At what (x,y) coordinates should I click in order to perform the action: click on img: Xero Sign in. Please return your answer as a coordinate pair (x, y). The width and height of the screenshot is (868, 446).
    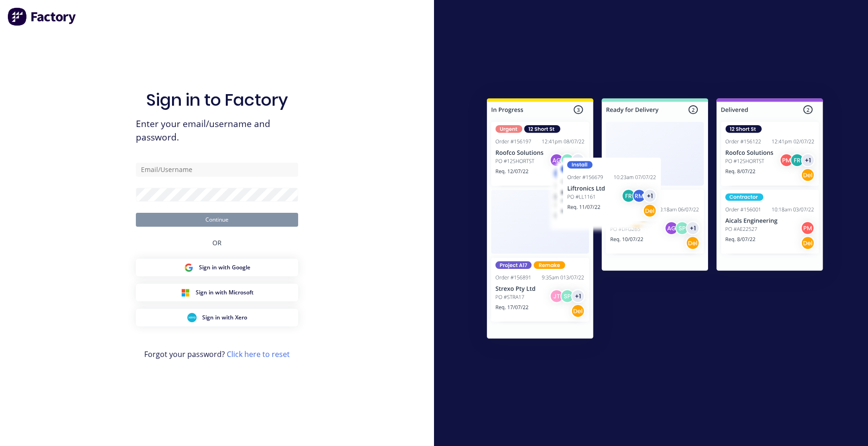
    Looking at the image, I should click on (192, 318).